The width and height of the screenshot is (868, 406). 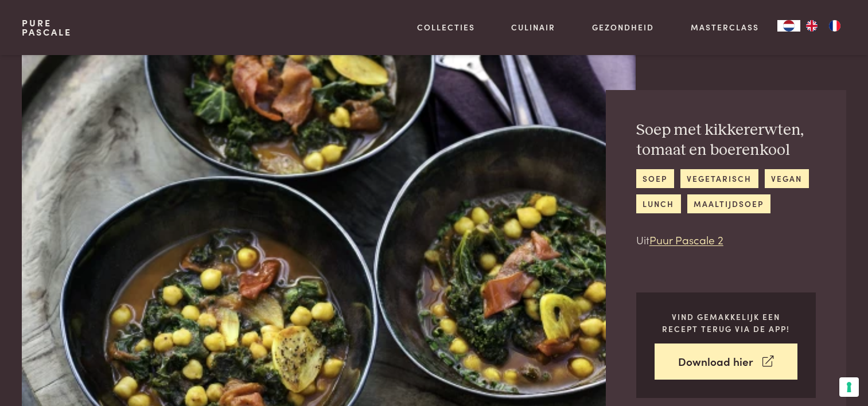 What do you see at coordinates (726, 239) in the screenshot?
I see `p: Uit` at bounding box center [726, 239].